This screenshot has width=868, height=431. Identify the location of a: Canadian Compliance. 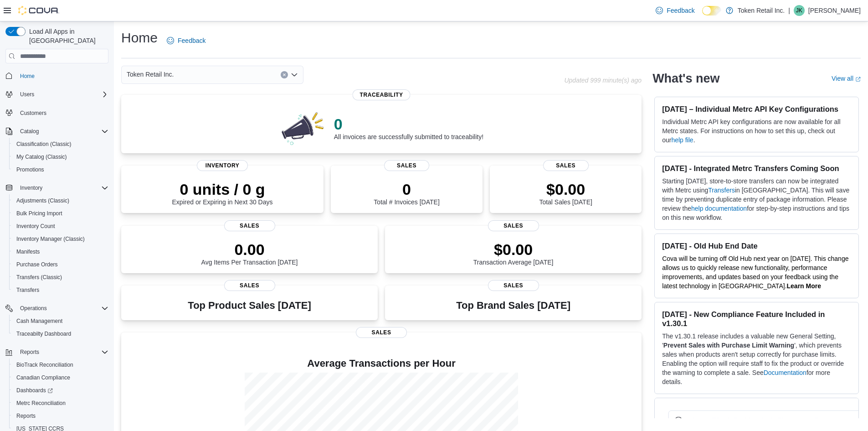
(43, 378).